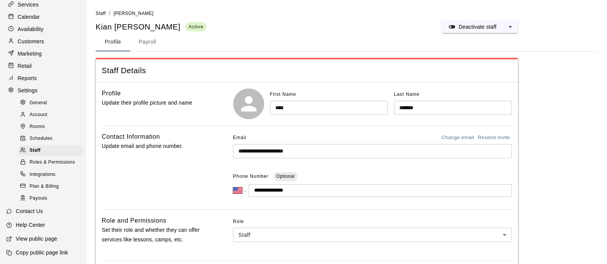  I want to click on button: Resend invite, so click(494, 138).